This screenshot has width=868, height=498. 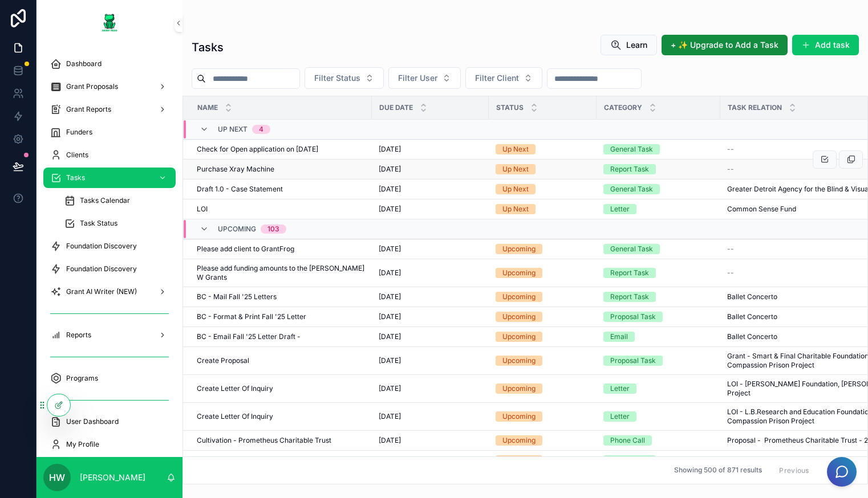 I want to click on a: Please add client to GrantFrog, so click(x=280, y=249).